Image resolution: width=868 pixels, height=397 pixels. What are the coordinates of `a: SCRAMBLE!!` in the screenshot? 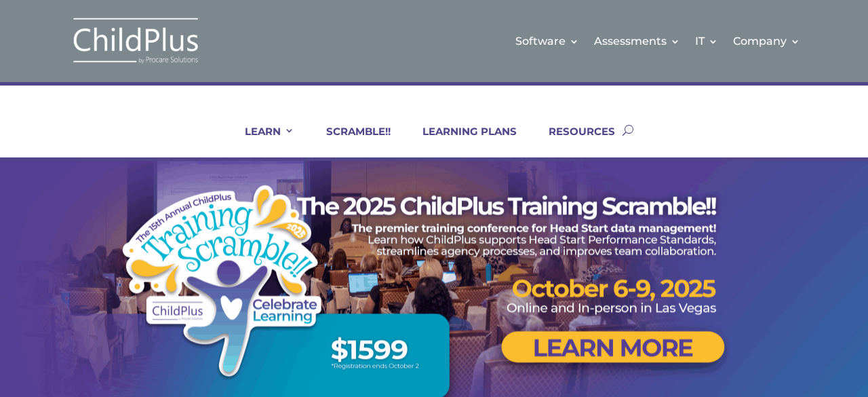 It's located at (350, 141).